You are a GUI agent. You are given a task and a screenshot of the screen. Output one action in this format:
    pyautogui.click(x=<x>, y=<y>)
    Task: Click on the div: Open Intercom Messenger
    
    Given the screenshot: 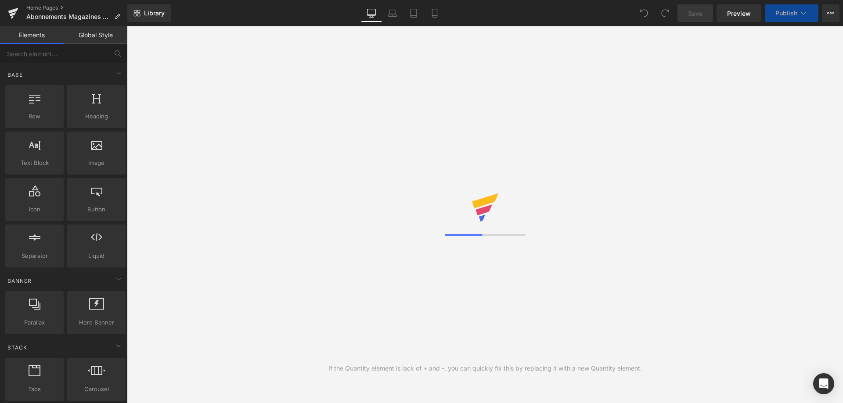 What is the action you would take?
    pyautogui.click(x=823, y=384)
    